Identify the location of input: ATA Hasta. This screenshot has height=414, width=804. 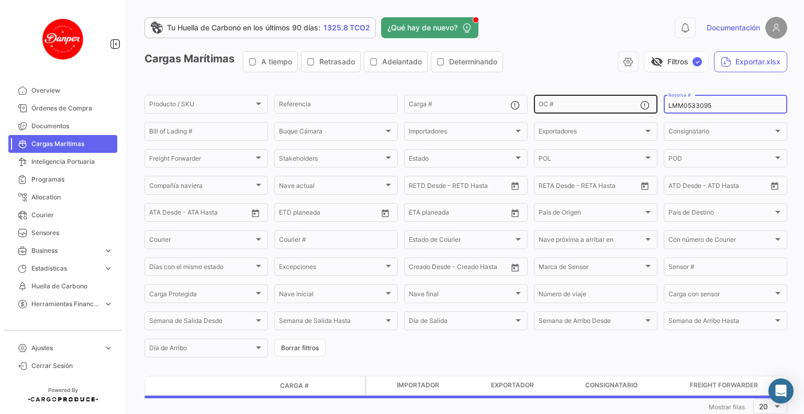
(212, 214).